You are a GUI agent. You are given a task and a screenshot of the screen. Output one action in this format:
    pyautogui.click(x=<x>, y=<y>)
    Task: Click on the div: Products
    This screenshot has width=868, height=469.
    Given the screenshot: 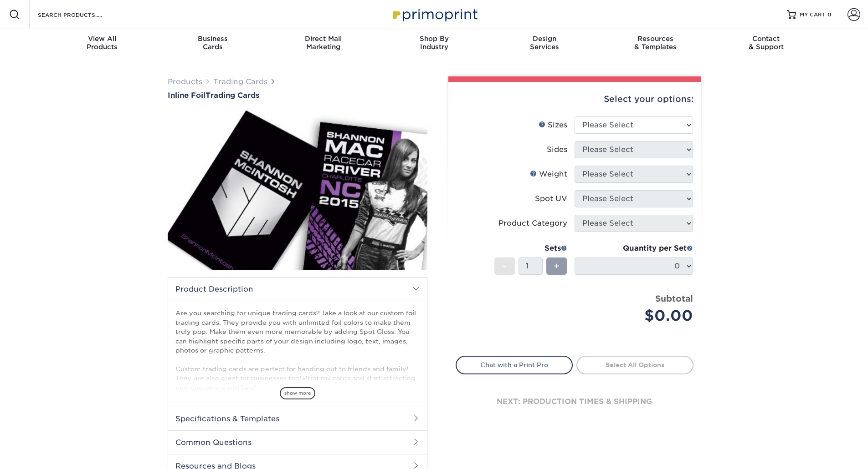 What is the action you would take?
    pyautogui.click(x=102, y=43)
    